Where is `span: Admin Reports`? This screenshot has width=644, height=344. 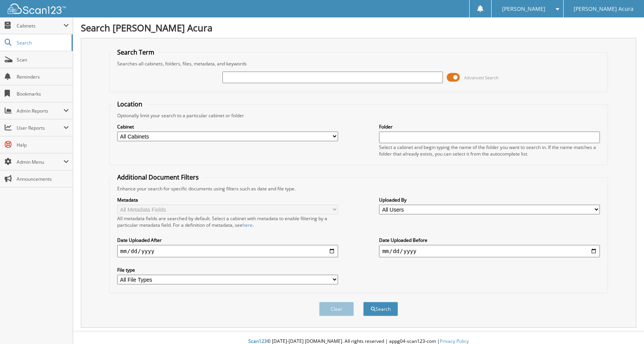
span: Admin Reports is located at coordinates (40, 110).